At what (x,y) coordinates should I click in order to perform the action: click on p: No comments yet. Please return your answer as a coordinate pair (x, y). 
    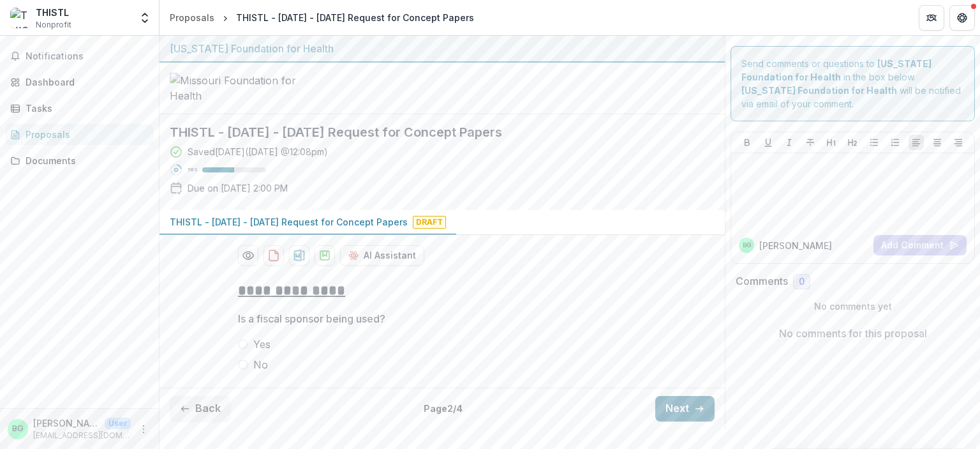
    Looking at the image, I should click on (853, 306).